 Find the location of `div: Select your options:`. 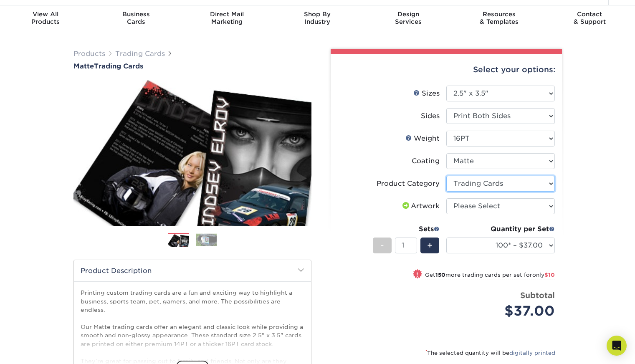

div: Select your options: is located at coordinates (446, 70).